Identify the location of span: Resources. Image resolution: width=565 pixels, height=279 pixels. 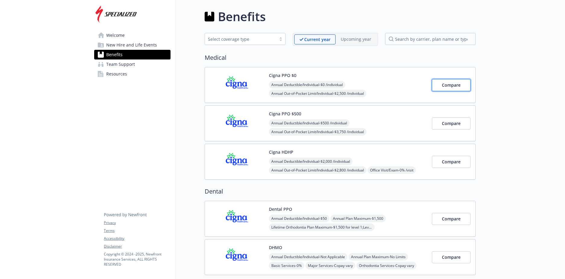
(116, 74).